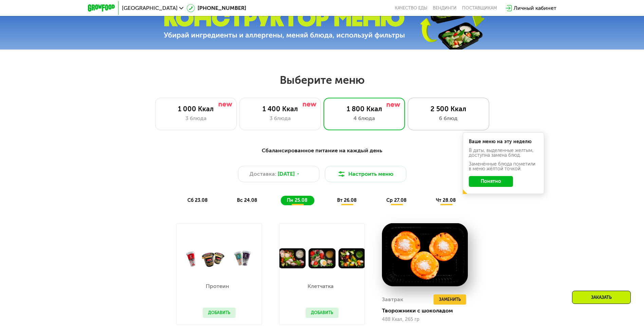 Image resolution: width=644 pixels, height=327 pixels. What do you see at coordinates (366, 174) in the screenshot?
I see `button: Настроить меню` at bounding box center [366, 174].